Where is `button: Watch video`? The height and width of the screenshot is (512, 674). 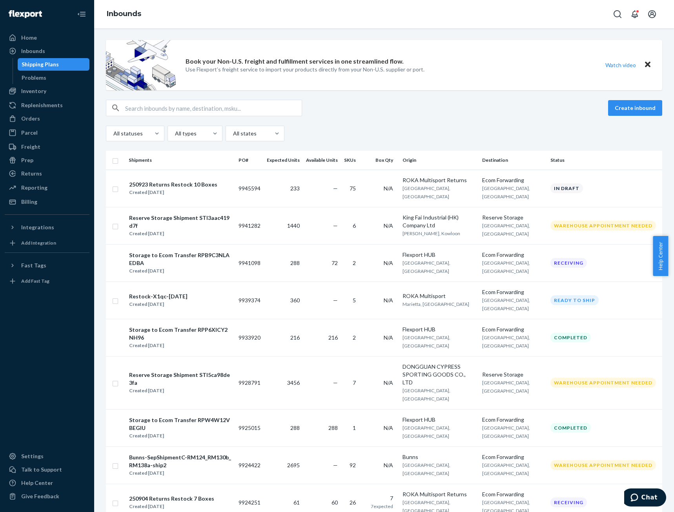 button: Watch video is located at coordinates (621, 65).